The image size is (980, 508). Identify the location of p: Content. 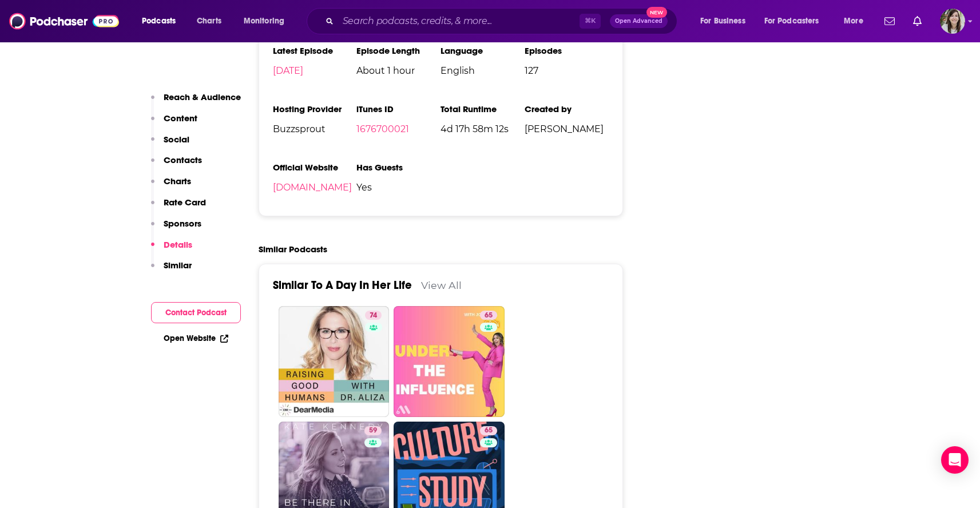
(180, 118).